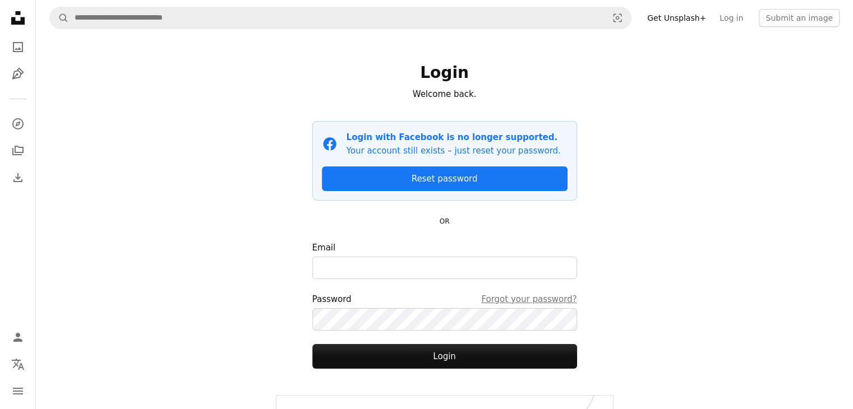 Image resolution: width=853 pixels, height=409 pixels. Describe the element at coordinates (18, 391) in the screenshot. I see `button: Menu` at that location.